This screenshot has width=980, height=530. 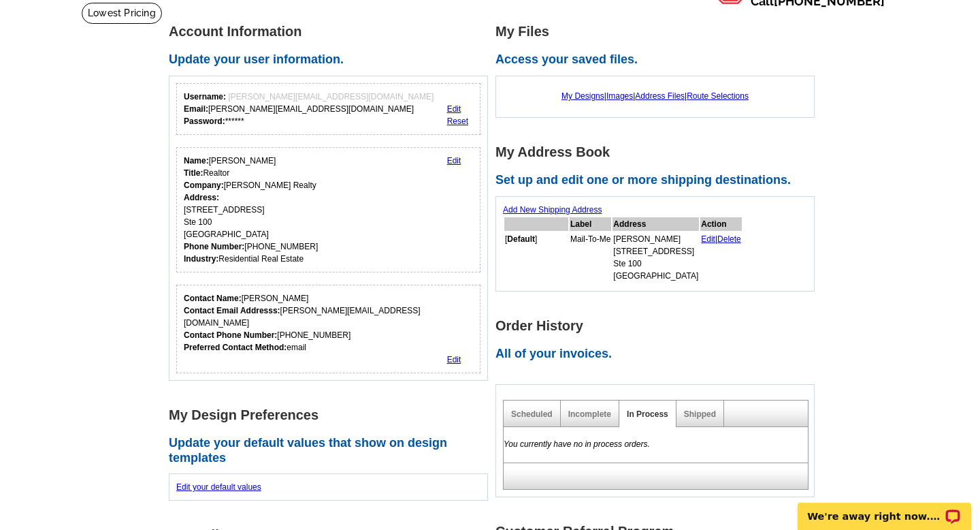 What do you see at coordinates (230, 335) in the screenshot?
I see `strong: Contact Phone Number:` at bounding box center [230, 335].